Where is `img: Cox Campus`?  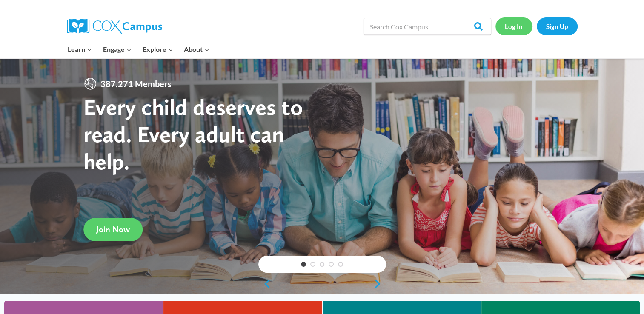
img: Cox Campus is located at coordinates (115, 26).